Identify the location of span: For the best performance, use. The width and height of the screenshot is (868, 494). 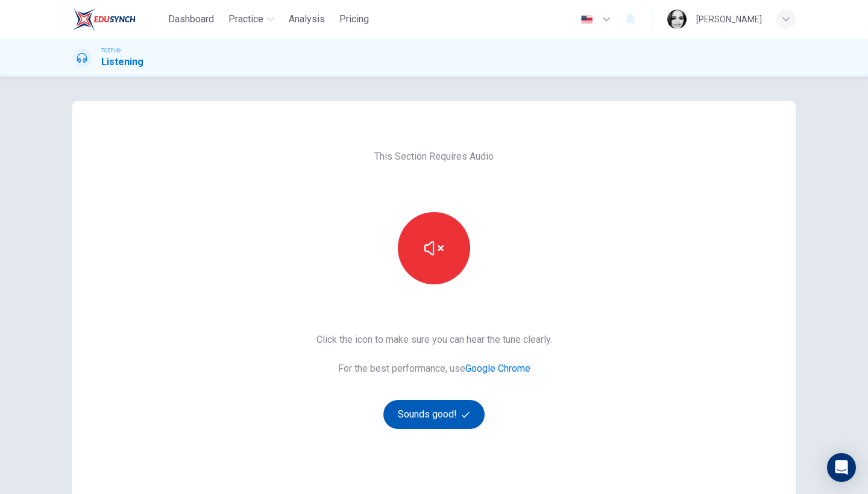
(434, 369).